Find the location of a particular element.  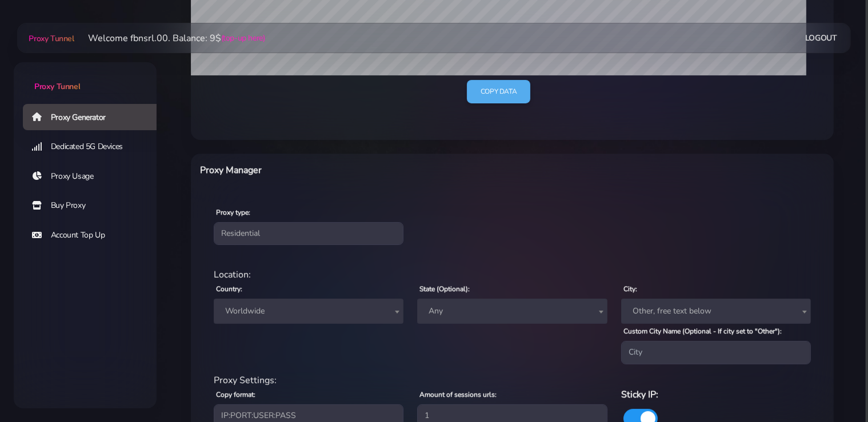

label: City: is located at coordinates (630, 289).